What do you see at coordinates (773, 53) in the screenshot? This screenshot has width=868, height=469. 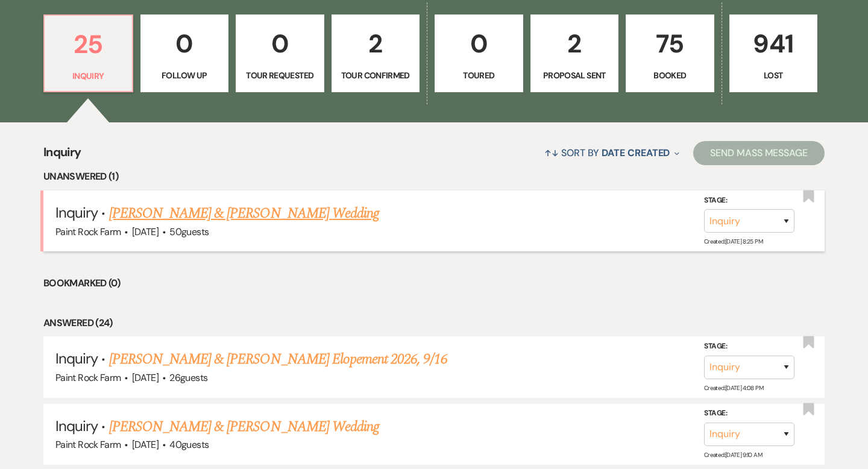 I see `a: 941Lost` at bounding box center [773, 53].